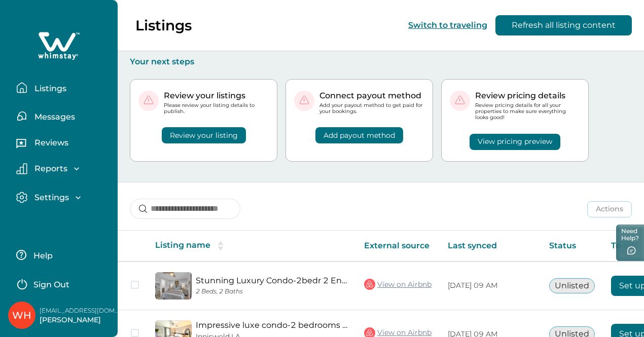  Describe the element at coordinates (216, 96) in the screenshot. I see `p: Review your listings` at that location.